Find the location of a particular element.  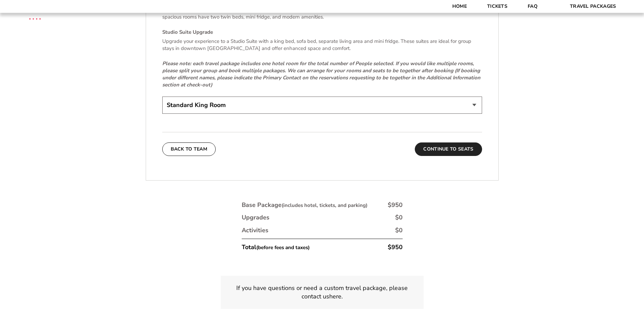

div: Activities is located at coordinates (255, 230).